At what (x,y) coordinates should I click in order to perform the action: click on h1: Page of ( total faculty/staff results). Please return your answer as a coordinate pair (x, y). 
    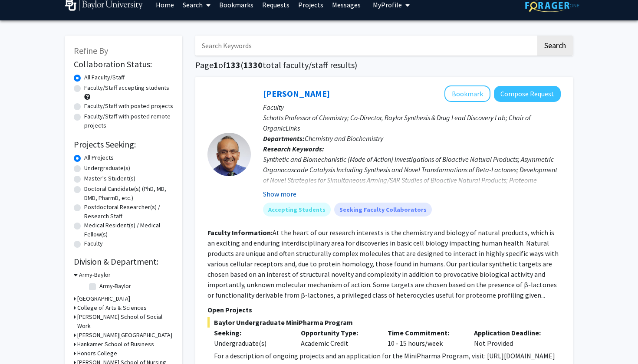
    Looking at the image, I should click on (384, 65).